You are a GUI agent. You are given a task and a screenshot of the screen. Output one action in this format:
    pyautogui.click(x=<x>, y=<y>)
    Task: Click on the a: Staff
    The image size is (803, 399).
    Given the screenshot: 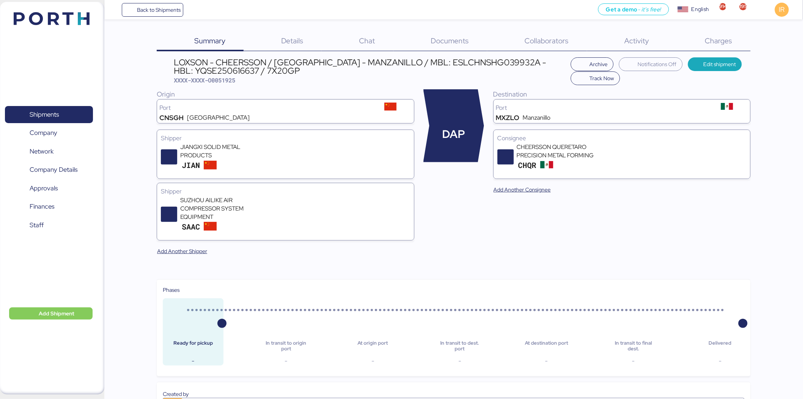 What is the action you would take?
    pyautogui.click(x=49, y=225)
    